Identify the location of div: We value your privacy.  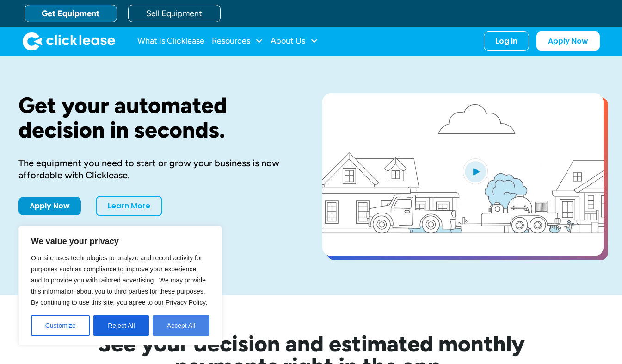
(121, 285).